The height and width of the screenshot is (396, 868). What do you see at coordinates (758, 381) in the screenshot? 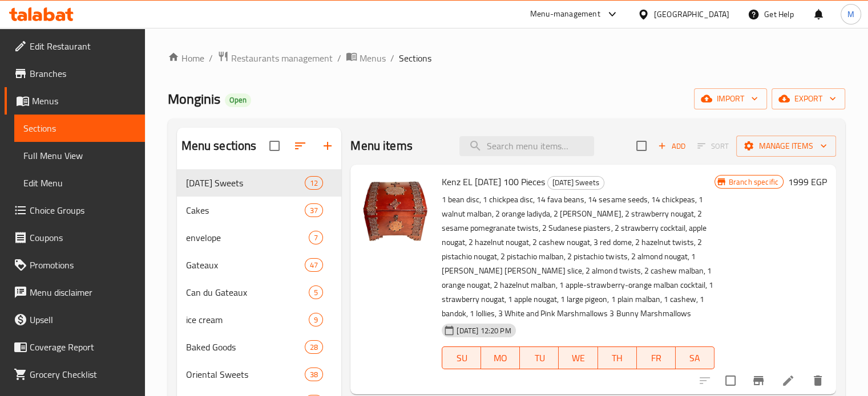
I see `button: Branch-specific-item` at bounding box center [758, 381].